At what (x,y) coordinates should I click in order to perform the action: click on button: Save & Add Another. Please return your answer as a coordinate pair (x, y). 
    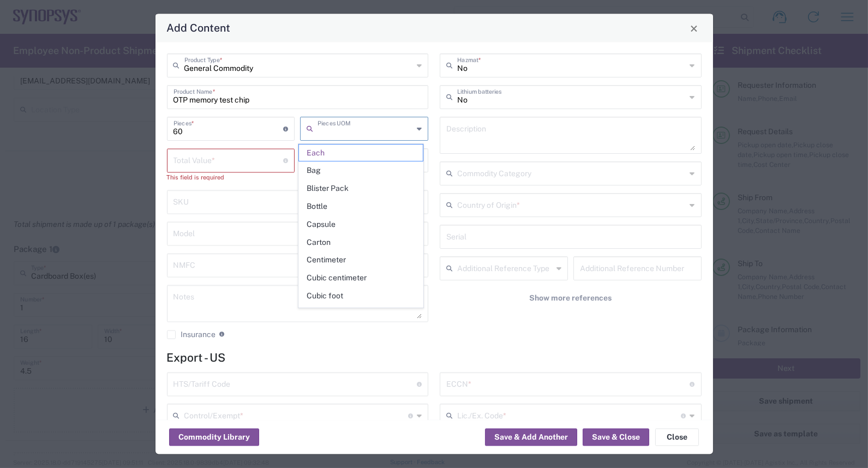
    Looking at the image, I should click on (531, 437).